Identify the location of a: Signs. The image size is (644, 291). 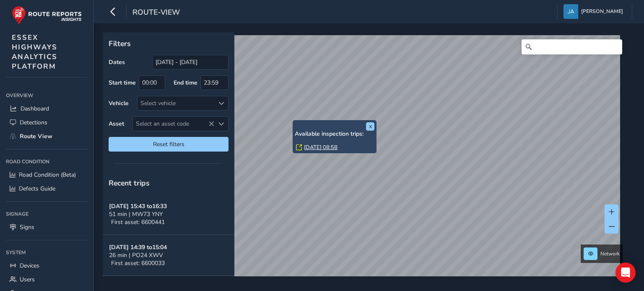
(47, 227).